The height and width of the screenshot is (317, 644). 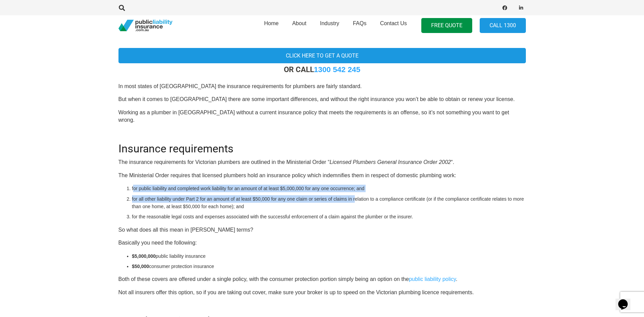 What do you see at coordinates (322, 279) in the screenshot?
I see `p: Both of these covers are offered under a single policy, with the consumer protection portion simp...` at bounding box center [322, 279].